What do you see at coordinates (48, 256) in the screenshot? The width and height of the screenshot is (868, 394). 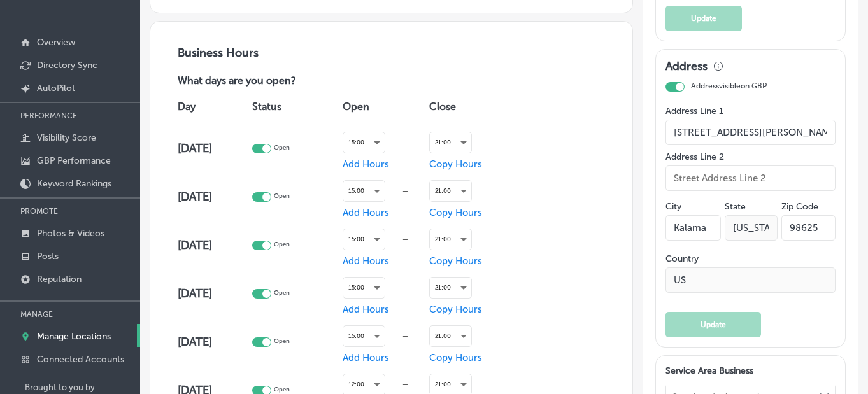 I see `p: Posts` at bounding box center [48, 256].